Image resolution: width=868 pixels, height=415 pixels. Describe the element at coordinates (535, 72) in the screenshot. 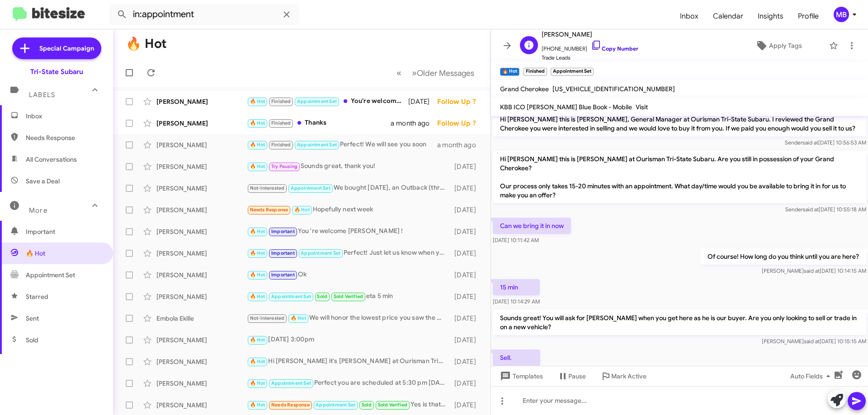

I see `small: Finished` at that location.